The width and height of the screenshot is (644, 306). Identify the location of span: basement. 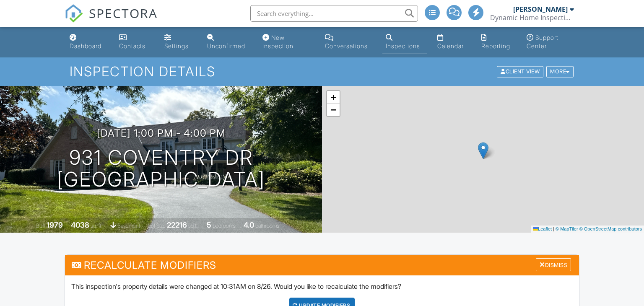
(128, 225).